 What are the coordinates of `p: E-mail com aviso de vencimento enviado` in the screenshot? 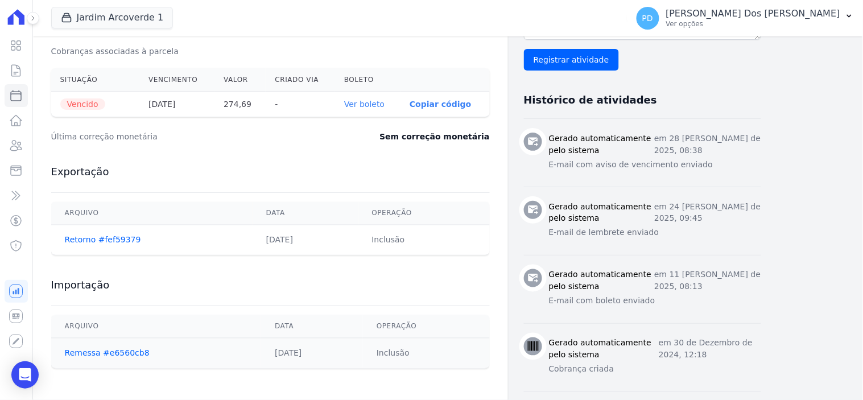 It's located at (655, 164).